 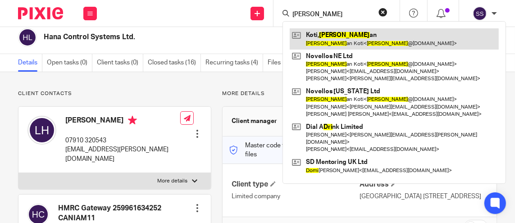 I want to click on h4: Client type, so click(x=296, y=184).